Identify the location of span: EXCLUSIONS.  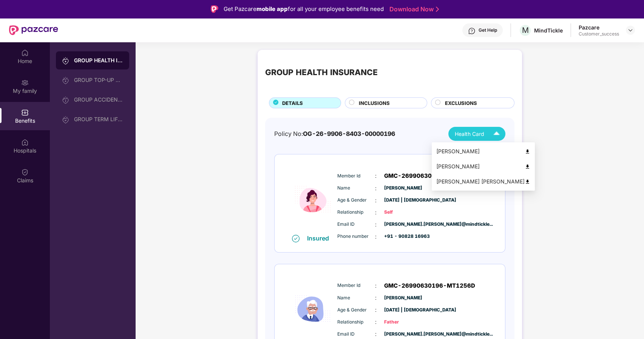
(461, 103).